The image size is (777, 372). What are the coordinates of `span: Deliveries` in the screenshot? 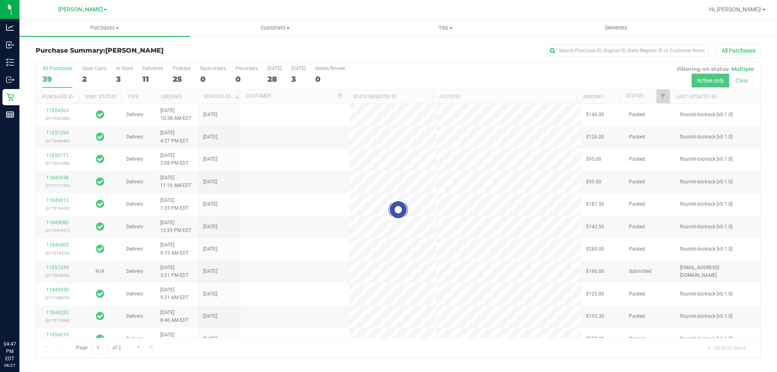 It's located at (616, 28).